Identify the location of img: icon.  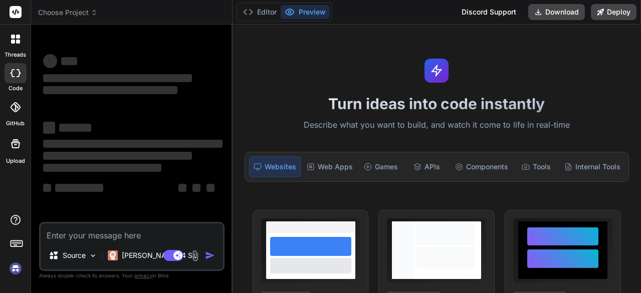
(210, 256).